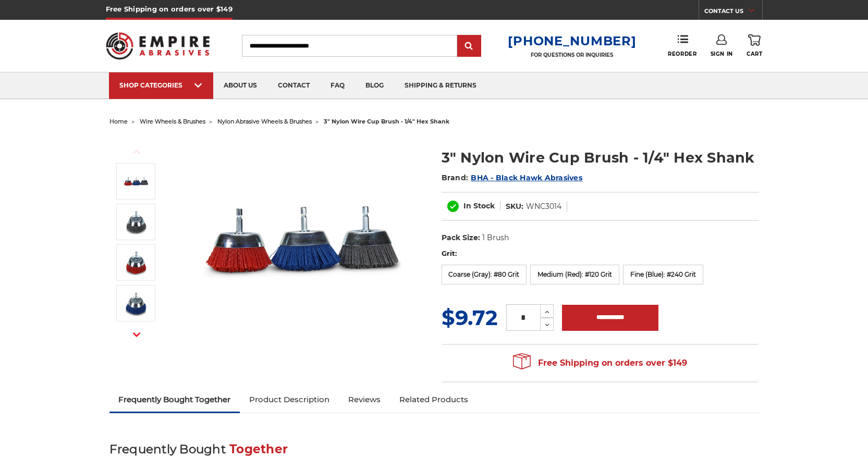 This screenshot has width=868, height=459. What do you see at coordinates (118, 121) in the screenshot?
I see `a: home` at bounding box center [118, 121].